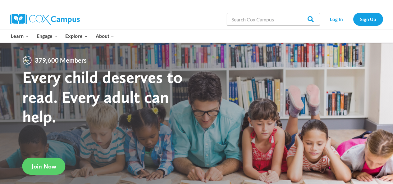  What do you see at coordinates (273, 19) in the screenshot?
I see `input: Search Cox Campus` at bounding box center [273, 19].